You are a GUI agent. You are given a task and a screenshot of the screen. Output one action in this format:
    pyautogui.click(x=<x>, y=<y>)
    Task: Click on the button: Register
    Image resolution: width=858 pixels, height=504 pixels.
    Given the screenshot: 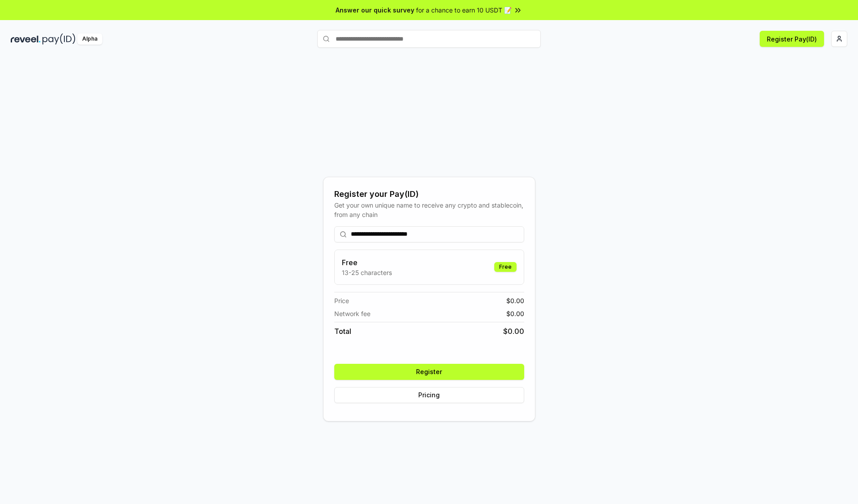 What is the action you would take?
    pyautogui.click(x=429, y=372)
    